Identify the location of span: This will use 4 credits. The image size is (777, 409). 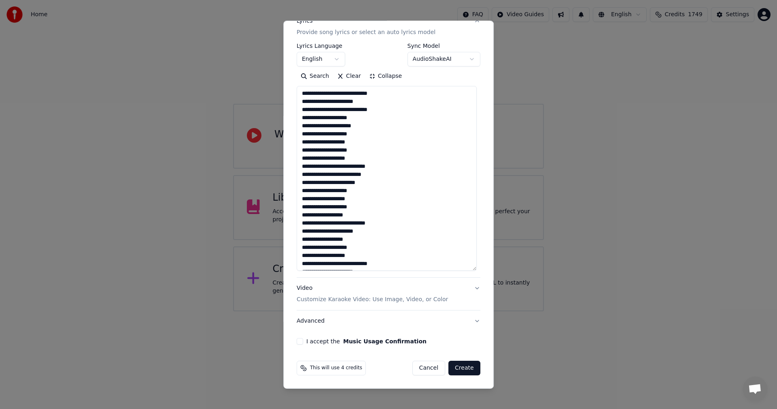
(336, 368).